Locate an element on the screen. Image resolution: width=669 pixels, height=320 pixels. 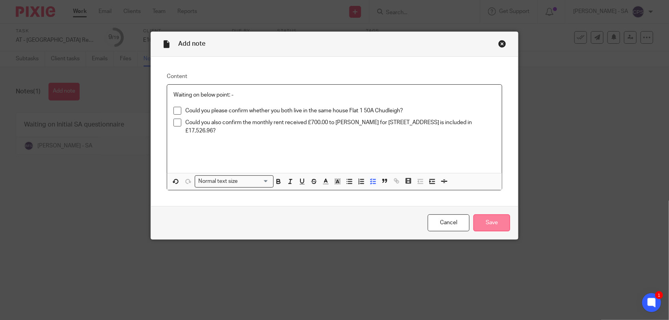
div: Close this dialog window is located at coordinates (502, 44).